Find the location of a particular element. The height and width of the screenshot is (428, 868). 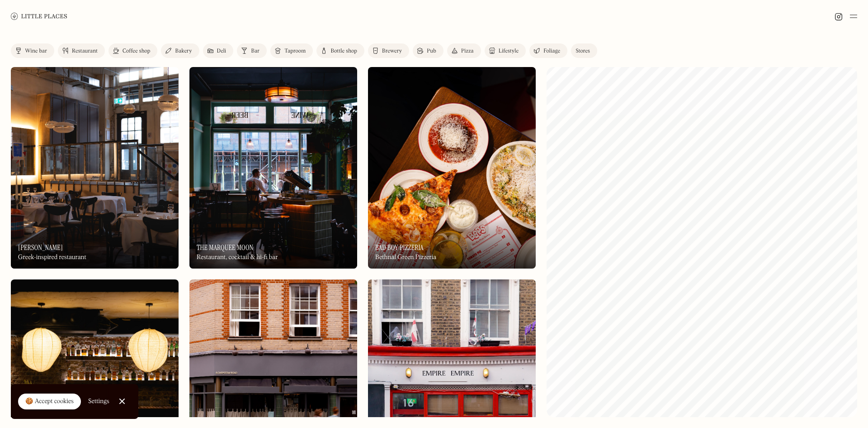

a: Settings is located at coordinates (98, 401).